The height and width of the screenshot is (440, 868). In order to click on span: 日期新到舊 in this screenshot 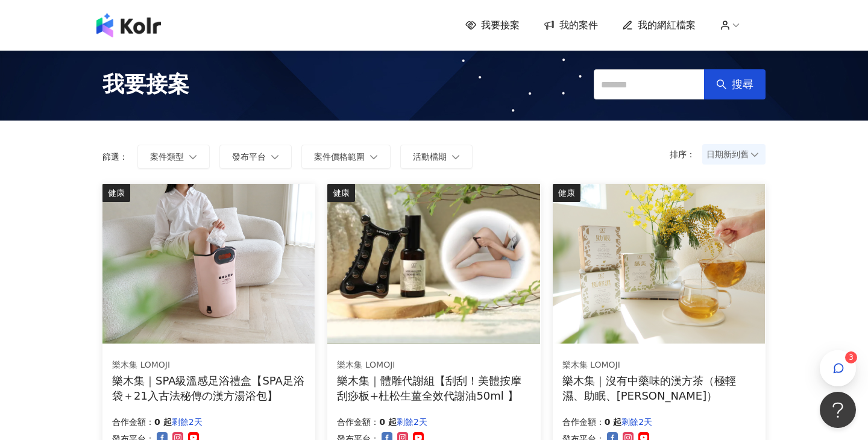, I will do `click(734, 154)`.